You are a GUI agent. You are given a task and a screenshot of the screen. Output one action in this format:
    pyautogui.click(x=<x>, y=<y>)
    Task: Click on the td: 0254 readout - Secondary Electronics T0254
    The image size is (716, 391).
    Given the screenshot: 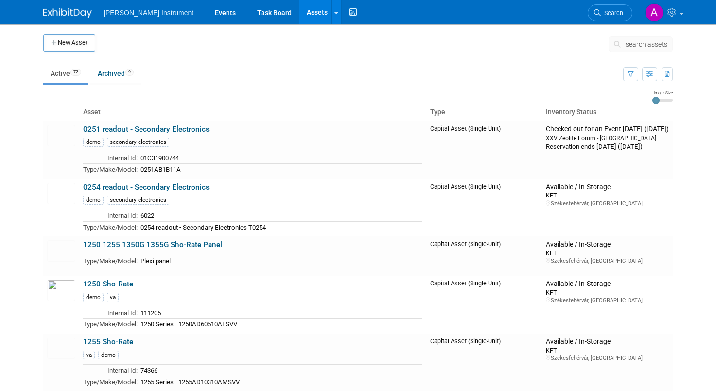 What is the action you would take?
    pyautogui.click(x=280, y=227)
    